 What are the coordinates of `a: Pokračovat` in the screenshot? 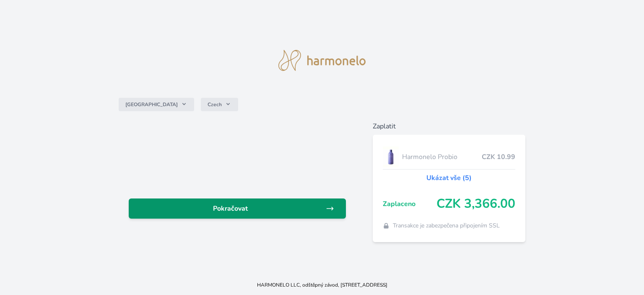 It's located at (237, 209).